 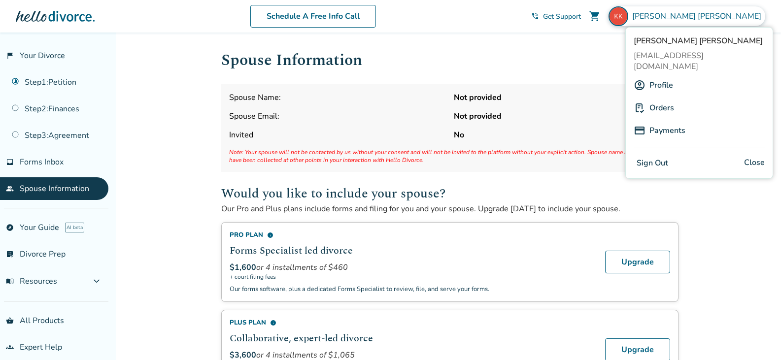 What do you see at coordinates (411, 277) in the screenshot?
I see `span: + court filing fees` at bounding box center [411, 277].